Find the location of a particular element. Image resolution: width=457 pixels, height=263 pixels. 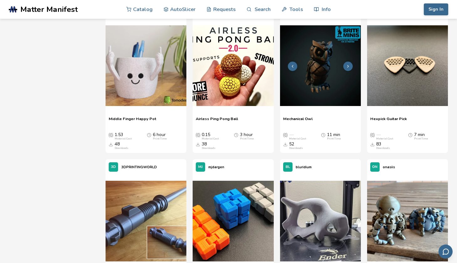

span: Mechanical Owl is located at coordinates (298, 121).